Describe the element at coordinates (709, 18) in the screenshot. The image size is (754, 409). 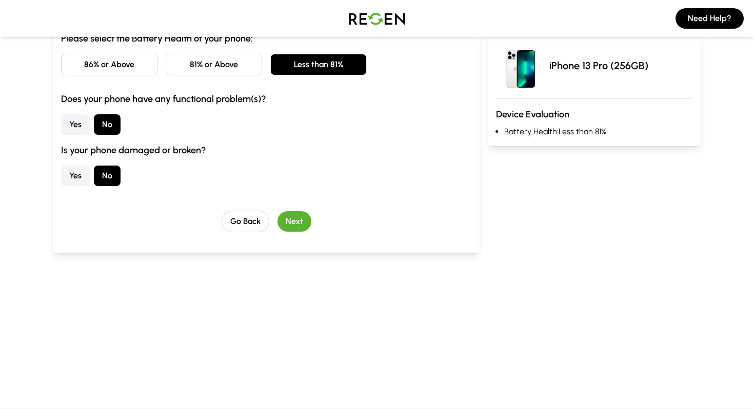
I see `a: Need Help?` at that location.